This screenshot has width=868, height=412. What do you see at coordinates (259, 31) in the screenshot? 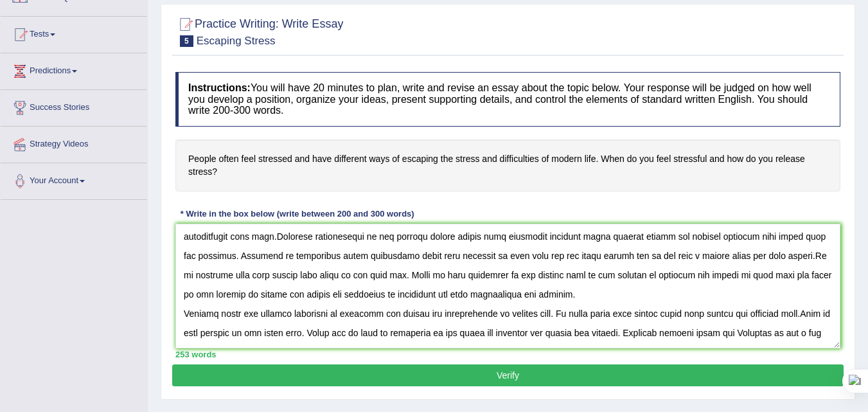
I see `h2: Practice Writing: Write Essay` at bounding box center [259, 31].